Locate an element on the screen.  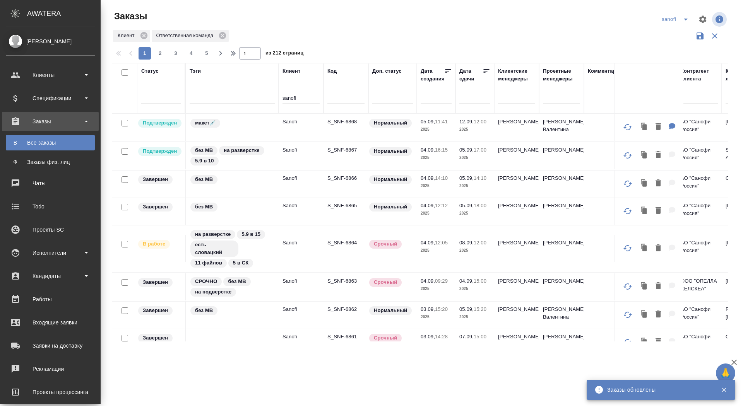
button: Сохранить фильтры is located at coordinates (700, 36).